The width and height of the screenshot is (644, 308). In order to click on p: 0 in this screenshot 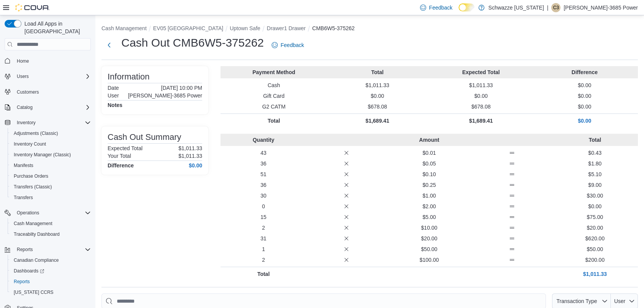, I will do `click(263, 206)`.